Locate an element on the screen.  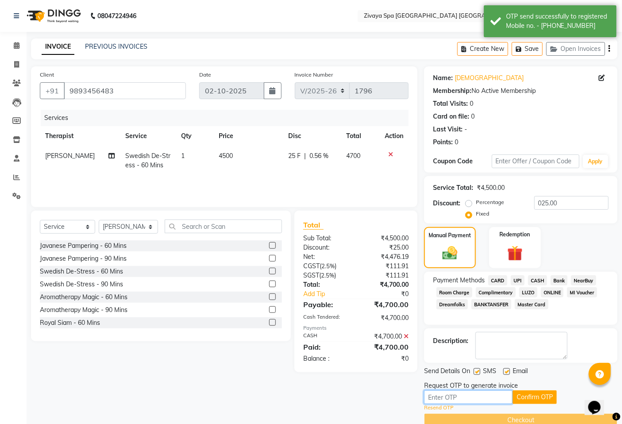
label: Redemption is located at coordinates (515, 235).